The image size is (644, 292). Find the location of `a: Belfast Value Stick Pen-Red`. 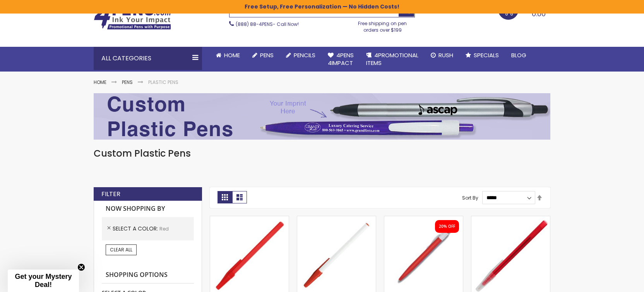

a: Belfast Value Stick Pen-Red is located at coordinates (337, 219).